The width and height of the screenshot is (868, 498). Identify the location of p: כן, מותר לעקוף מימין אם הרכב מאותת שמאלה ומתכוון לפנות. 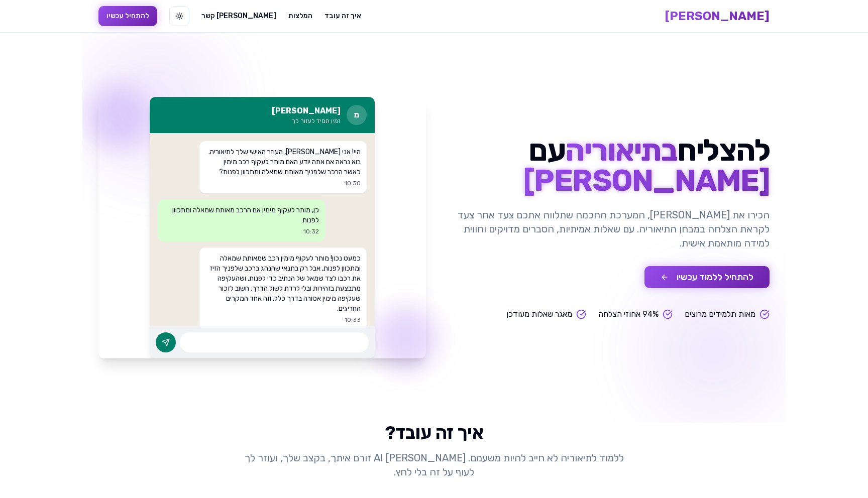
(241, 215).